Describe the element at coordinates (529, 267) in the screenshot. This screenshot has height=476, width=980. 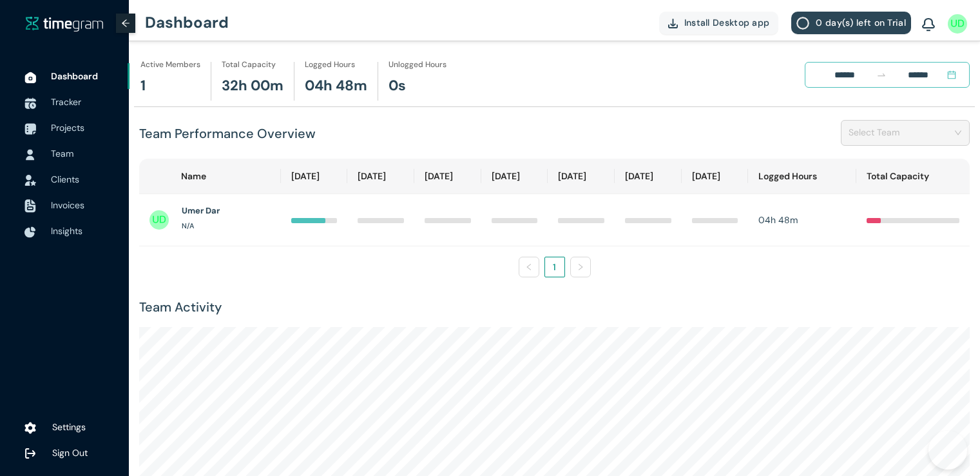
I see `li: Previous Page` at that location.